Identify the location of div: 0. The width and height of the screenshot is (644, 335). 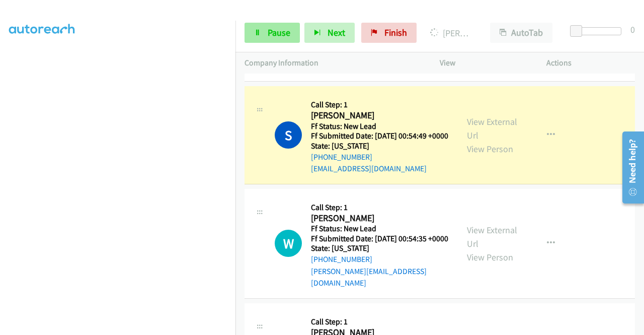
(632, 29).